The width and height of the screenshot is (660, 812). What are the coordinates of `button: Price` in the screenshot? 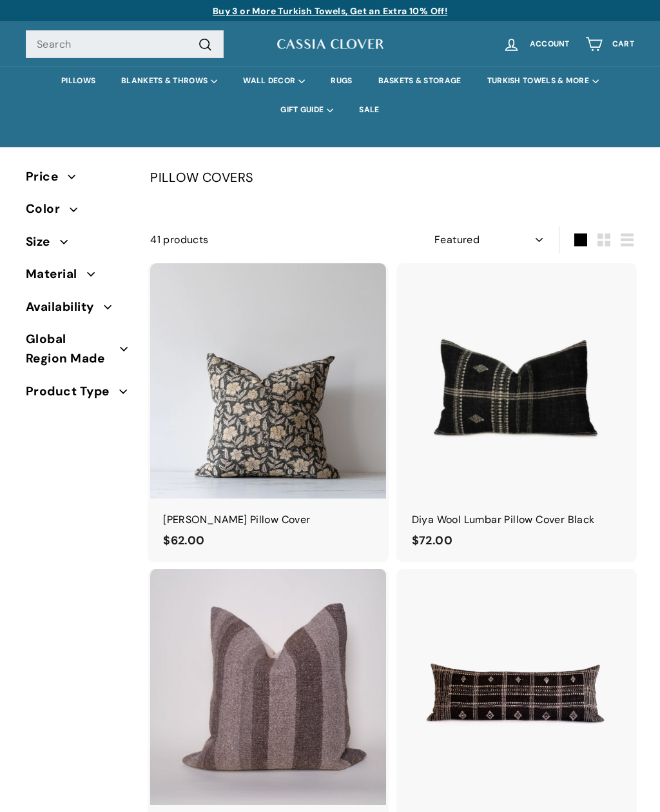 It's located at (78, 180).